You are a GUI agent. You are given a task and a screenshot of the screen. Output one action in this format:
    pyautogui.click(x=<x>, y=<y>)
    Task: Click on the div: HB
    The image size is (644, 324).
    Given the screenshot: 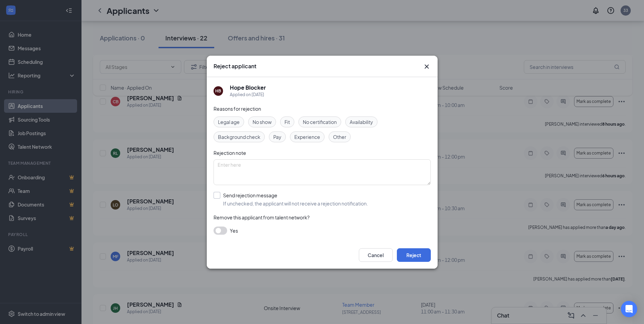 What is the action you would take?
    pyautogui.click(x=218, y=91)
    